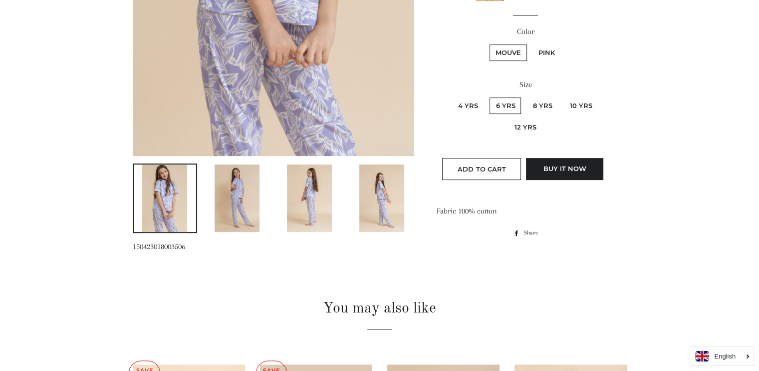 The image size is (759, 371). I want to click on span: 150423018003506, so click(159, 246).